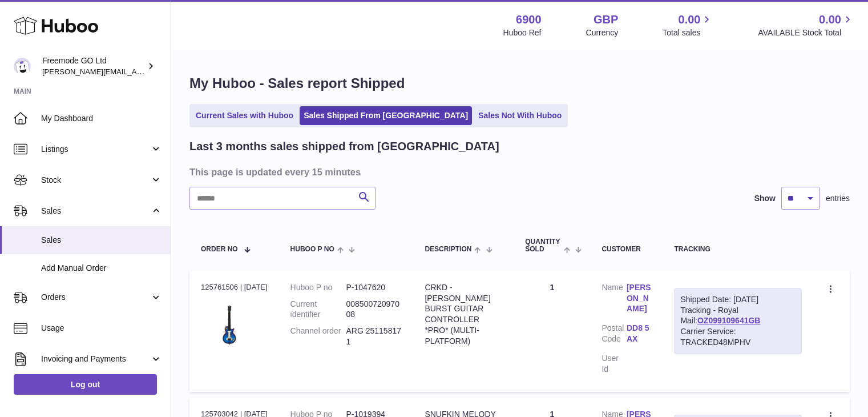 This screenshot has width=868, height=417. What do you see at coordinates (602, 33) in the screenshot?
I see `div: Currency` at bounding box center [602, 33].